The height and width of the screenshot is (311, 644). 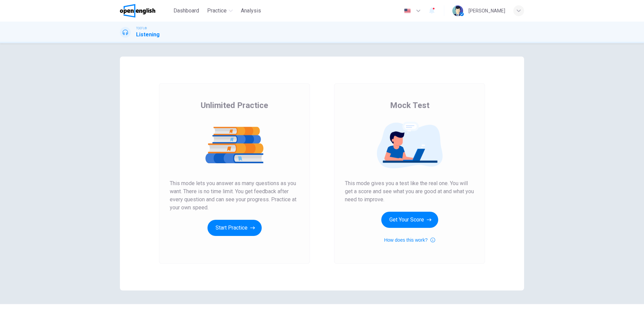 I want to click on span: Practice, so click(x=216, y=10).